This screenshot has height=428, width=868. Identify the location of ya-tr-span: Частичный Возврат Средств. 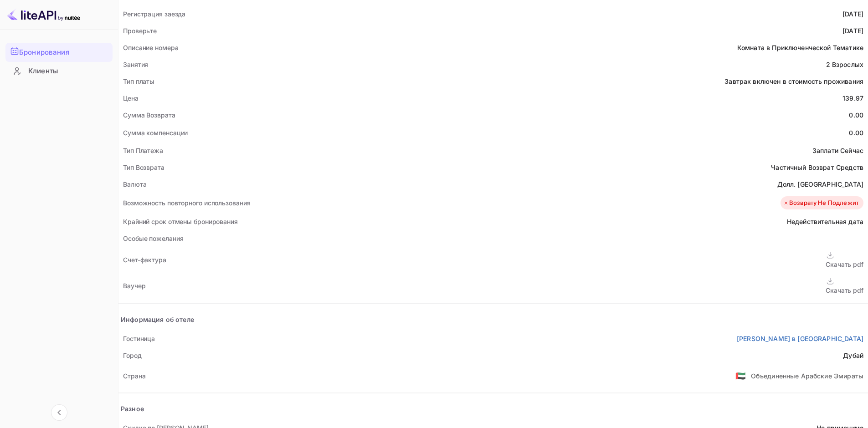
(817, 167).